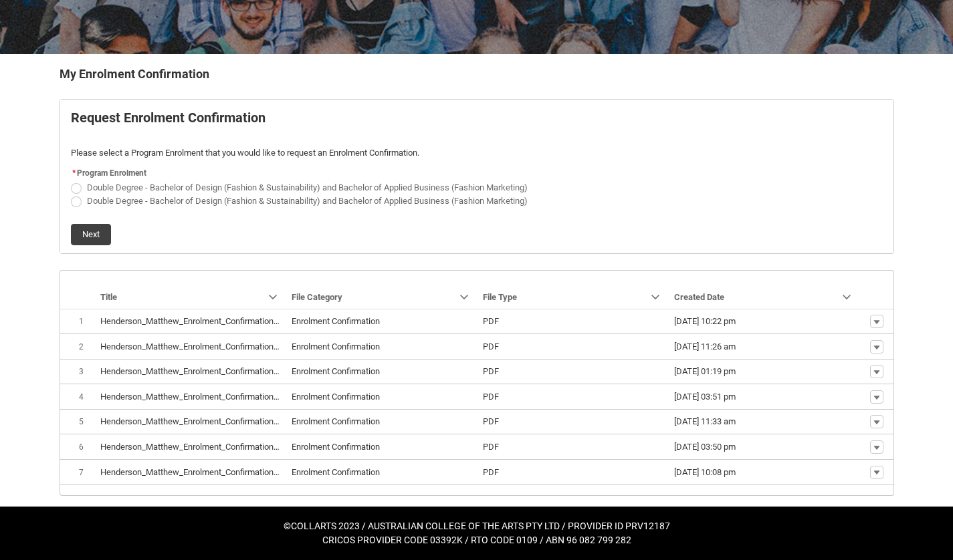 This screenshot has height=560, width=953. Describe the element at coordinates (477, 153) in the screenshot. I see `p: Please select a Program Enrolment that you would like to request an Enrolment Confirmation.` at that location.